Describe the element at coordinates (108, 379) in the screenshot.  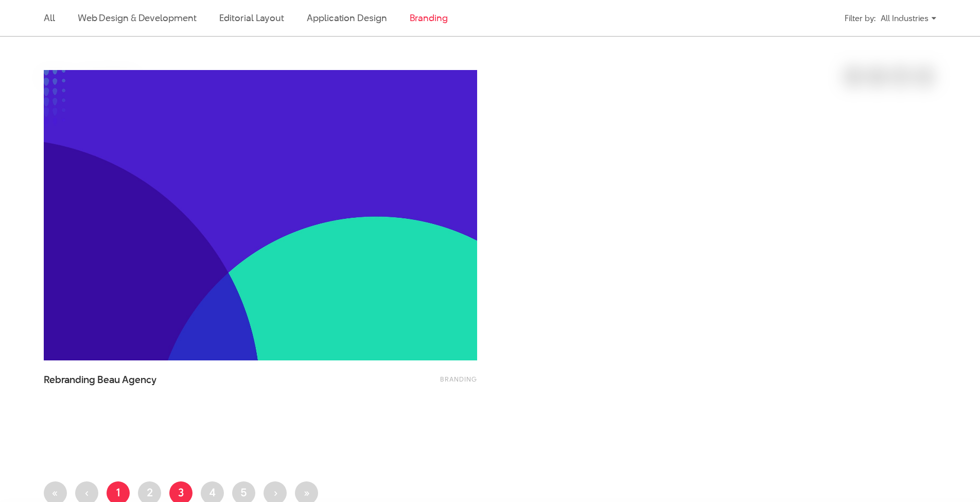
I see `span: Beau` at that location.